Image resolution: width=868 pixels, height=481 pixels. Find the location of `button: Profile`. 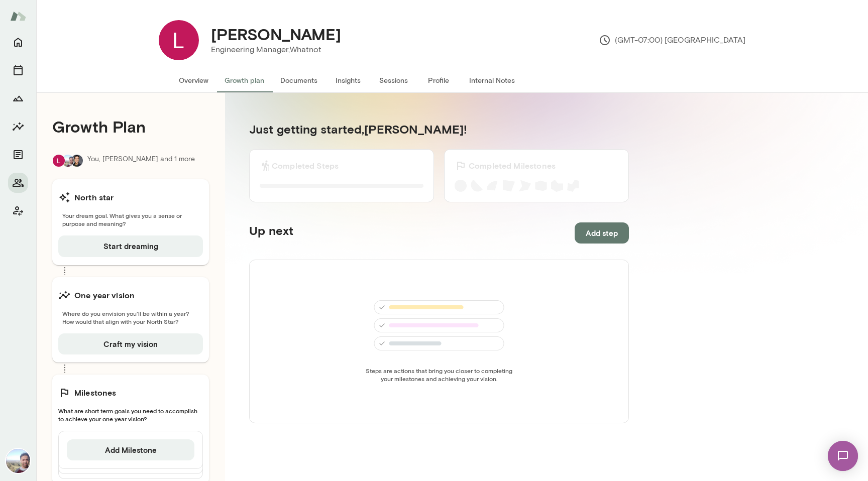

button: Profile is located at coordinates (438, 80).